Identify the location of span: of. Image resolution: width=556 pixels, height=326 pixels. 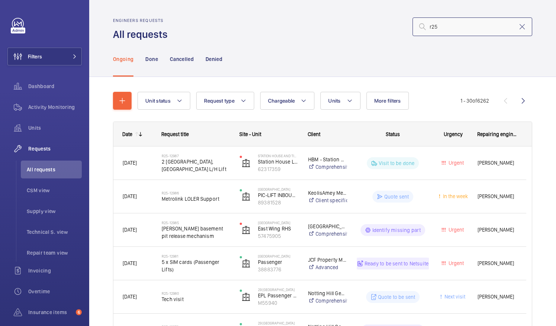
(475, 101).